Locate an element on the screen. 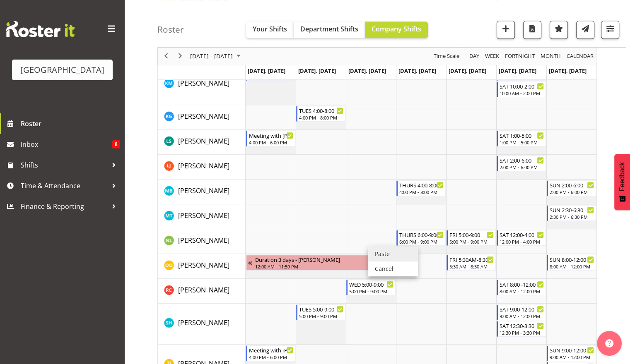 The width and height of the screenshot is (630, 364). span: 8 is located at coordinates (116, 144).